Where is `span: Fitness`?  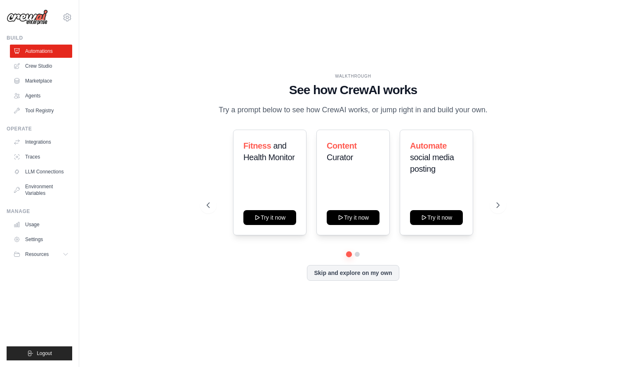
span: Fitness is located at coordinates (257, 146).